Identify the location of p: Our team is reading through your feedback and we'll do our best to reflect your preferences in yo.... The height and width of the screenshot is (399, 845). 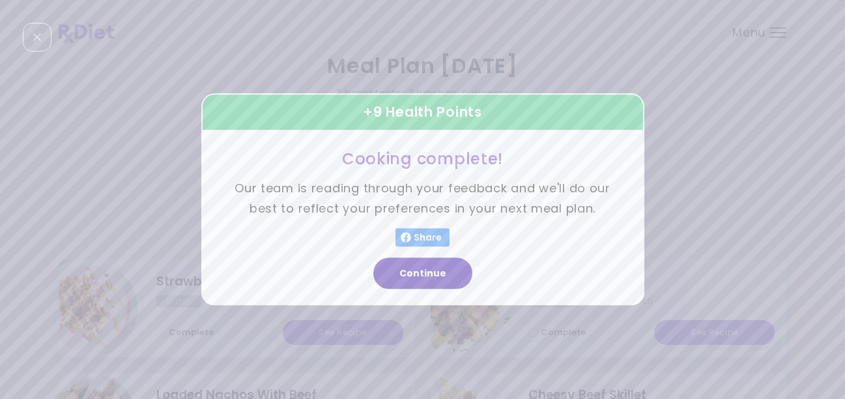
(423, 199).